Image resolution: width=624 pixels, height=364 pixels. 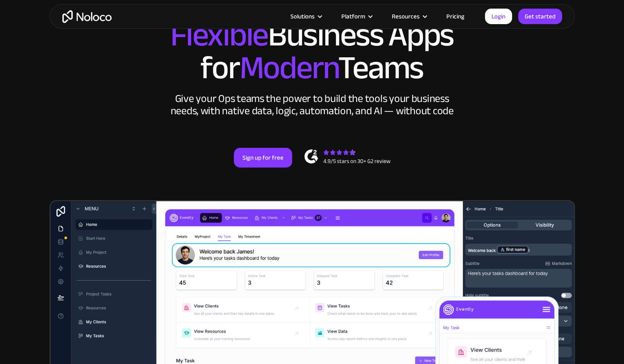 I want to click on span: Flexible, so click(x=219, y=35).